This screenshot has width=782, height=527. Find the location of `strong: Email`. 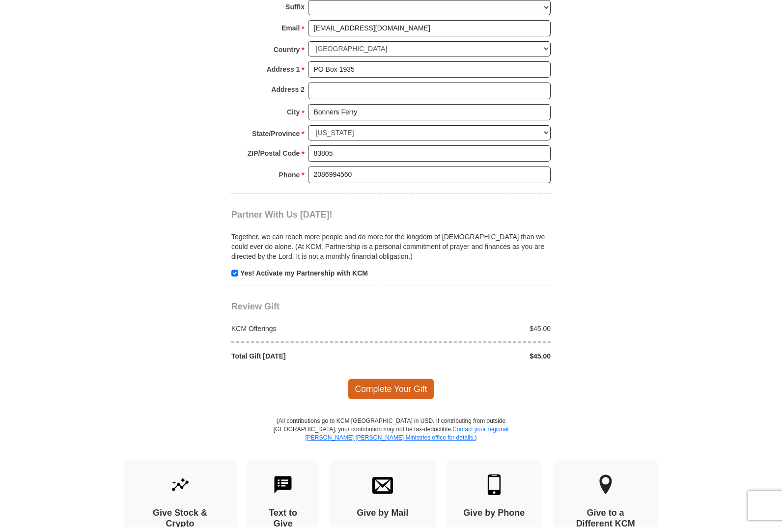

strong: Email is located at coordinates (290, 28).